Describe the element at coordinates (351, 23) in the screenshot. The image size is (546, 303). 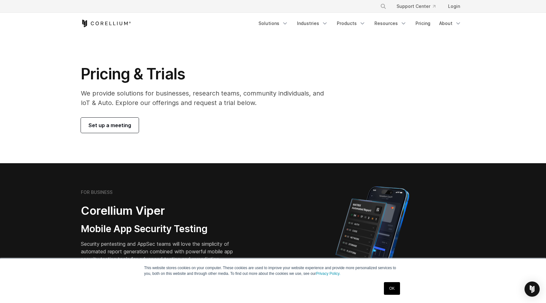
I see `a: Products` at that location.